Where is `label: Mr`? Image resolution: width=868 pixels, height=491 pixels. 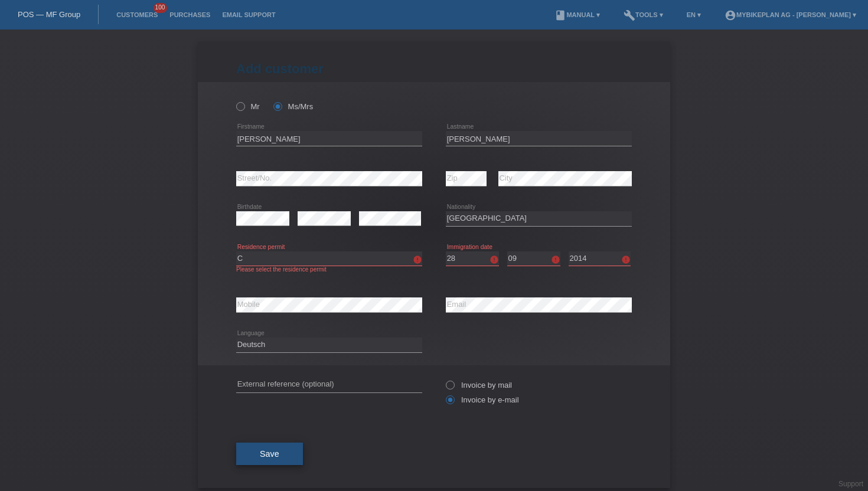
label: Mr is located at coordinates (248, 106).